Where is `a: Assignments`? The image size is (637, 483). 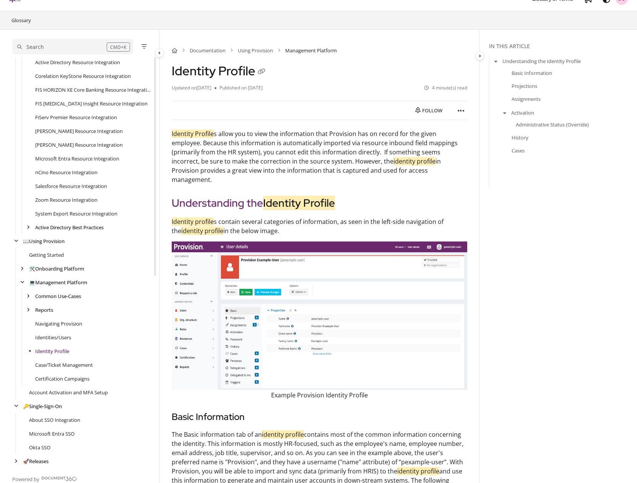 a: Assignments is located at coordinates (526, 99).